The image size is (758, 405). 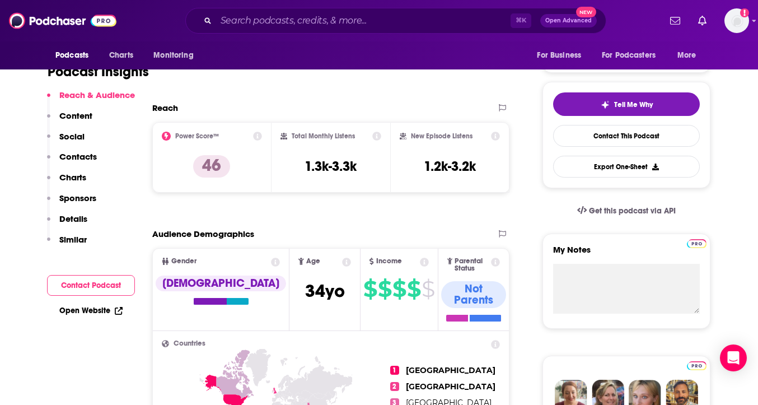 What do you see at coordinates (737, 21) in the screenshot?
I see `img: User Profile` at bounding box center [737, 21].